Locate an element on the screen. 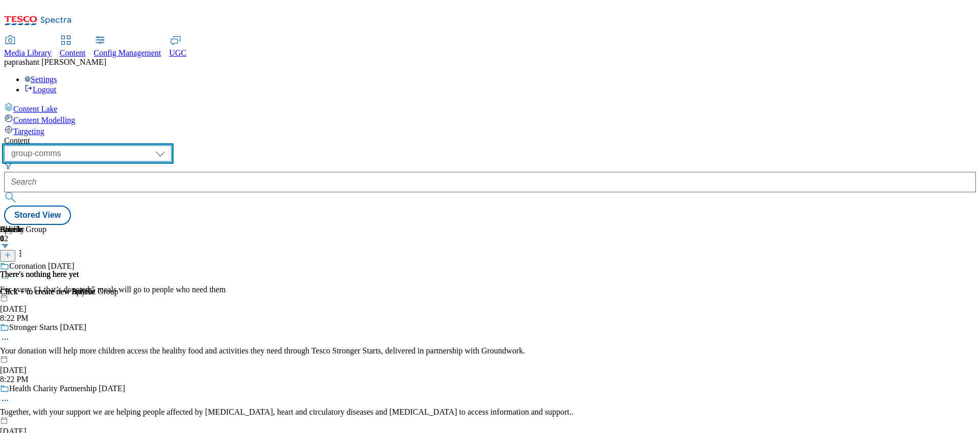 This screenshot has height=433, width=980. svg: Search Filters is located at coordinates (8, 166).